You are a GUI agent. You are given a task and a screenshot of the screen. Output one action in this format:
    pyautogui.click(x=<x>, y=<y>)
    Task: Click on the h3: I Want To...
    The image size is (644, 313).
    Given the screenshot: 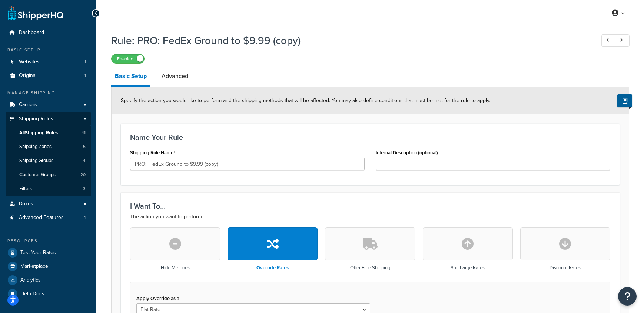 What is the action you would take?
    pyautogui.click(x=370, y=206)
    